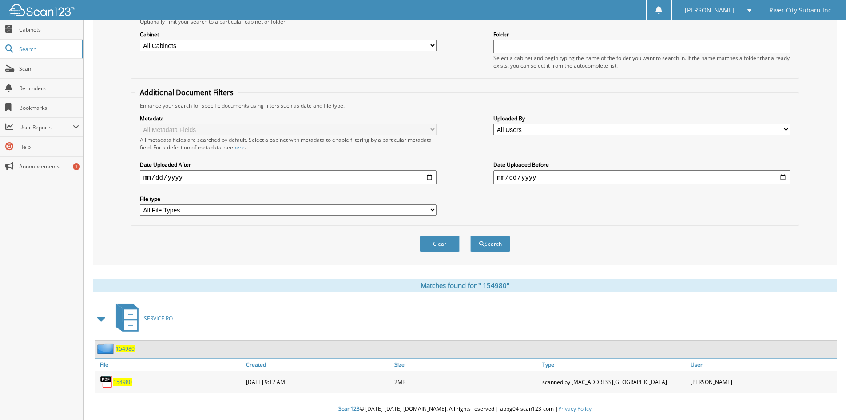 The height and width of the screenshot is (420, 846). Describe the element at coordinates (490, 243) in the screenshot. I see `button: Search` at that location.